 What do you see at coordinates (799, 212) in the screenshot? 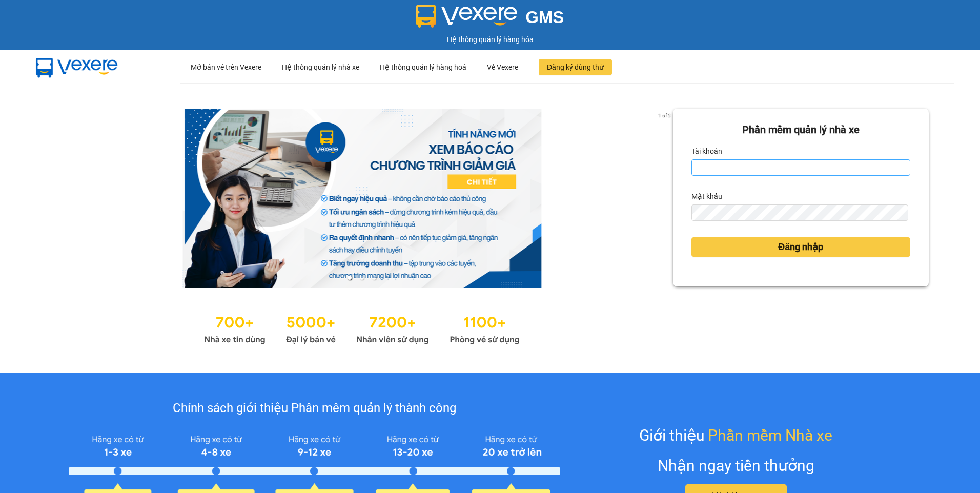
I see `input: Mật khẩu` at bounding box center [799, 212].